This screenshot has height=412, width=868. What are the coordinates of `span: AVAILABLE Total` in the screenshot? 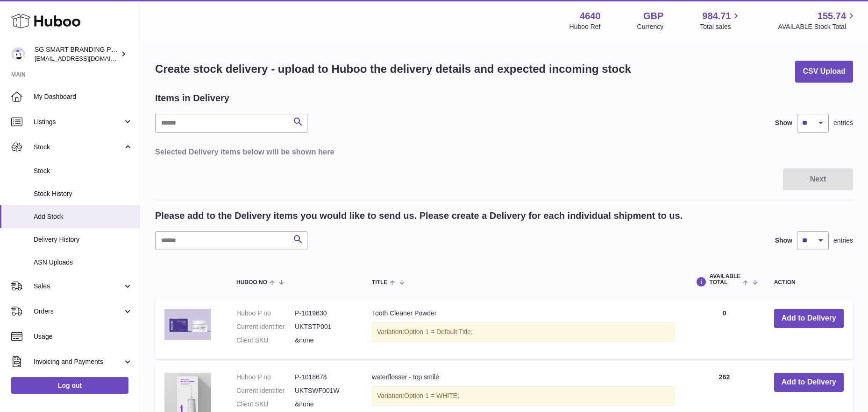 It's located at (724, 280).